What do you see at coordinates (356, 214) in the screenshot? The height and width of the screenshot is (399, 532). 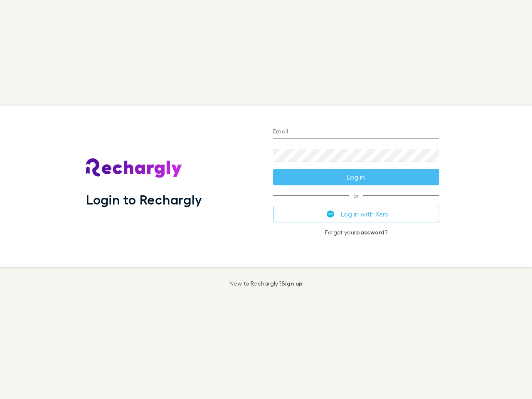 I see `button: Log in with Xero` at bounding box center [356, 214].